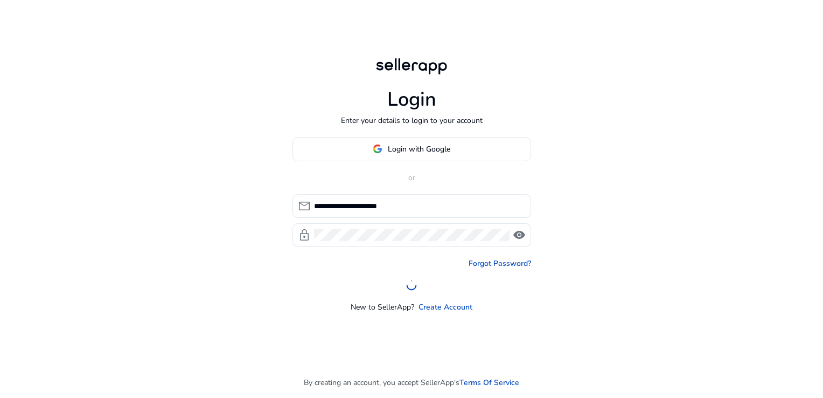  Describe the element at coordinates (412, 99) in the screenshot. I see `h1: Login` at that location.